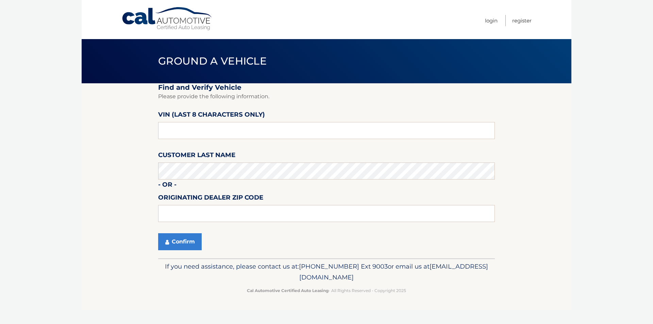 Image resolution: width=653 pixels, height=324 pixels. What do you see at coordinates (212, 116) in the screenshot?
I see `label: VIN (last 8 characters only)` at bounding box center [212, 116].